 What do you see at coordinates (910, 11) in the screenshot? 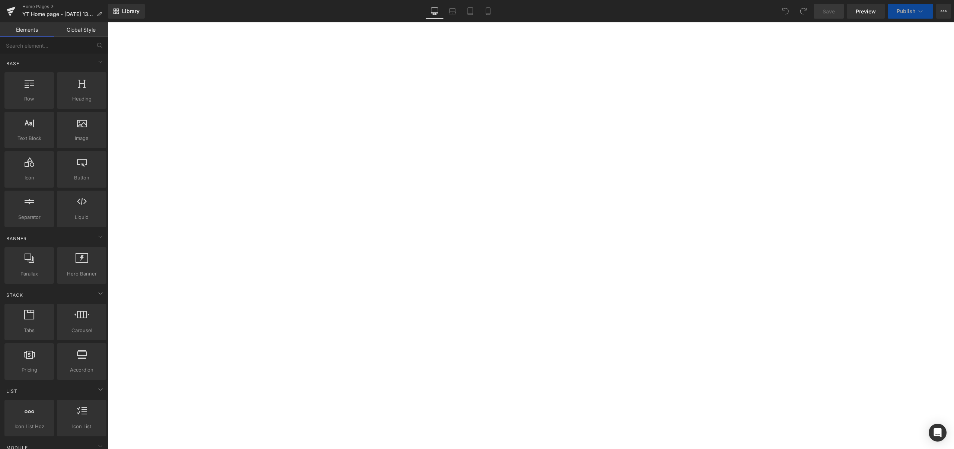
I see `button: Publish` at bounding box center [910, 11].